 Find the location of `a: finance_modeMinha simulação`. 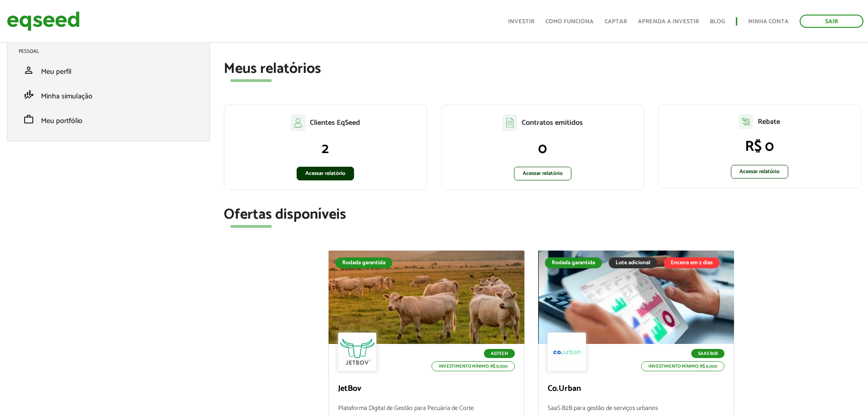

a: finance_modeMinha simulação is located at coordinates (108, 95).